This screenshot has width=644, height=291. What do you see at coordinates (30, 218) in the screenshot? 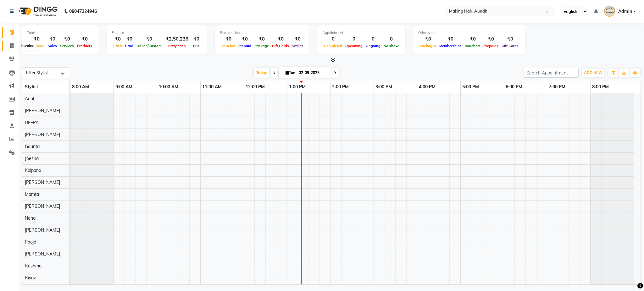
I see `span: Neha` at bounding box center [30, 218].